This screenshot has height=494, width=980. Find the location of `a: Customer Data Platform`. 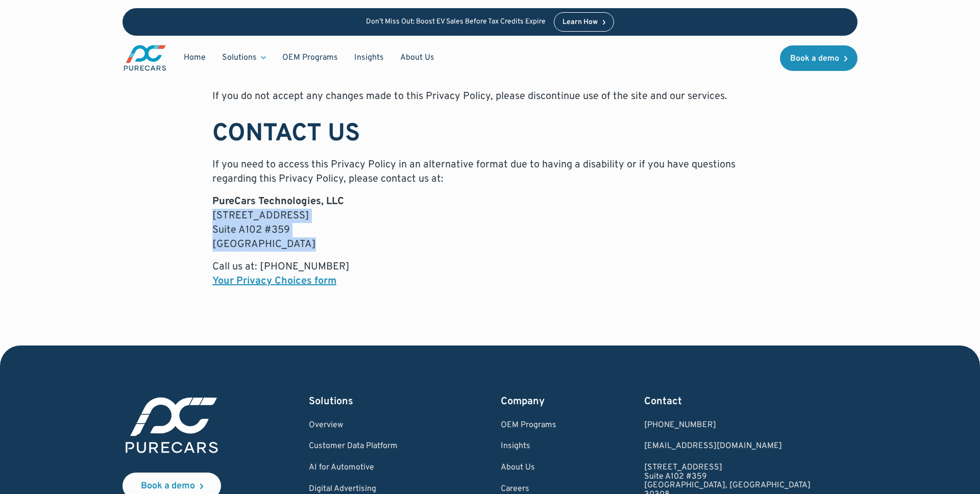

a: Customer Data Platform is located at coordinates (361, 446).